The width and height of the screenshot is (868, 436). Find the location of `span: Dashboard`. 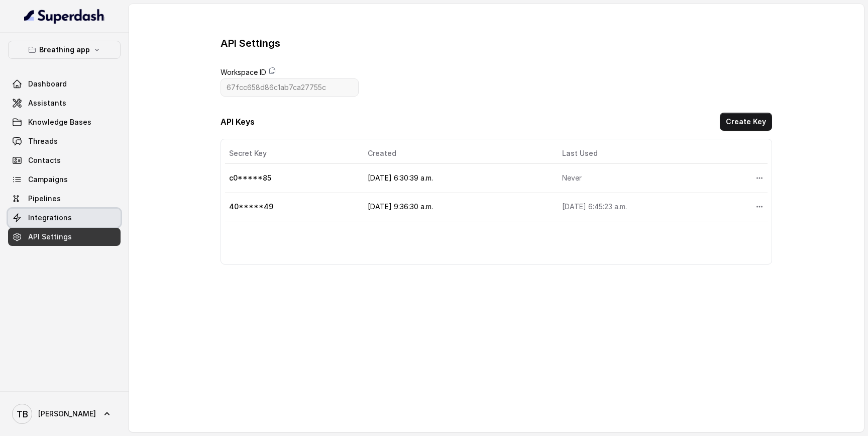

span: Dashboard is located at coordinates (47, 84).